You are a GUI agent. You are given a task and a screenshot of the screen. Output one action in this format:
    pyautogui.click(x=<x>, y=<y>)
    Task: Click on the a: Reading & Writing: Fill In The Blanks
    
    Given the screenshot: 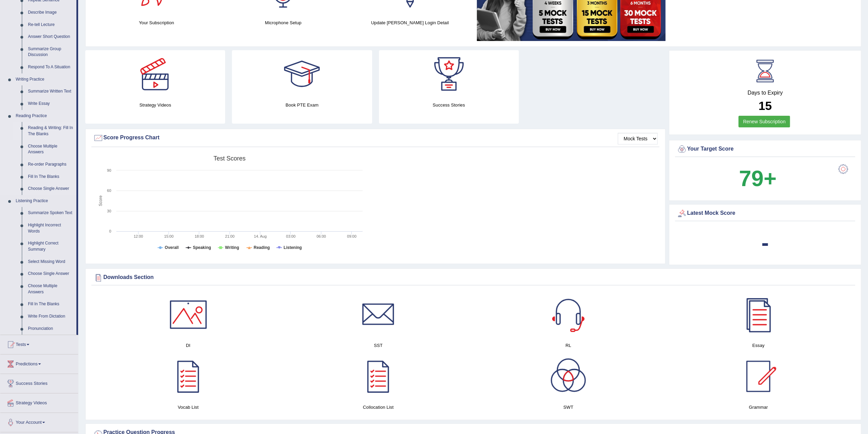 What is the action you would take?
    pyautogui.click(x=51, y=131)
    